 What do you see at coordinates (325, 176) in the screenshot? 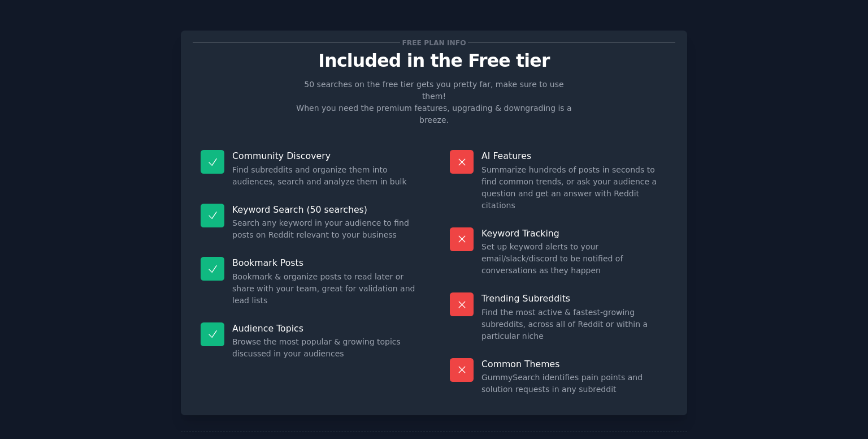
I see `dd: Find subreddits and organize them into audiences, search and analyze them in bulk` at bounding box center [325, 176].